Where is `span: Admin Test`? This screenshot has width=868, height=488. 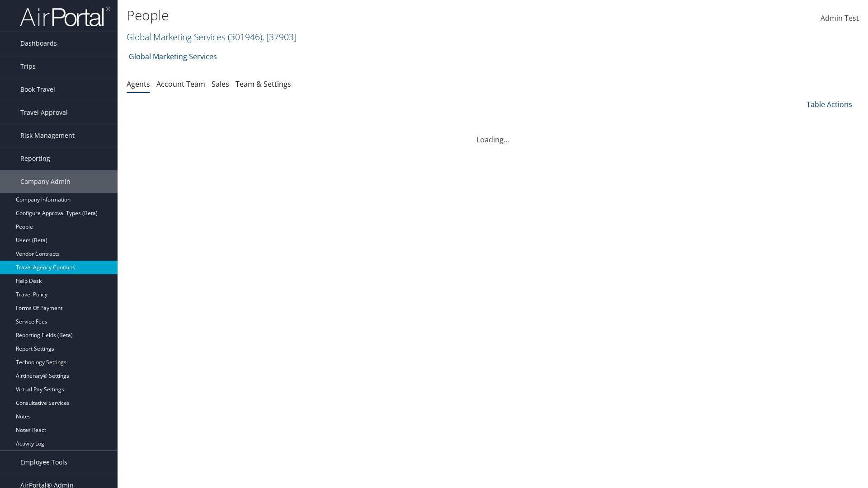 span: Admin Test is located at coordinates (839, 18).